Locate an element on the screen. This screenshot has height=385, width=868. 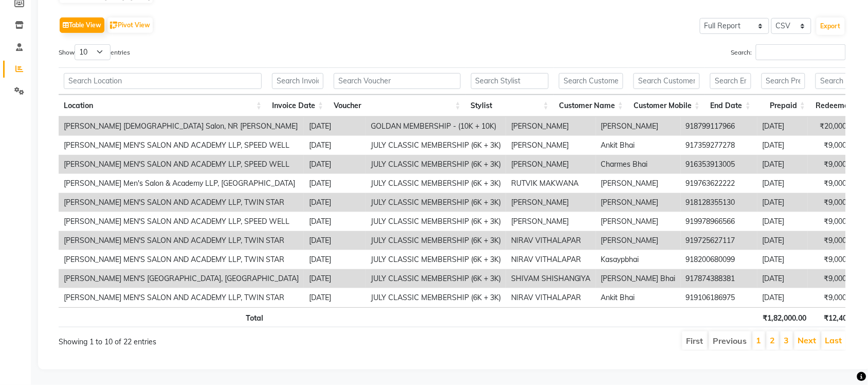
th: ₹12,400.00 is located at coordinates (839, 317).